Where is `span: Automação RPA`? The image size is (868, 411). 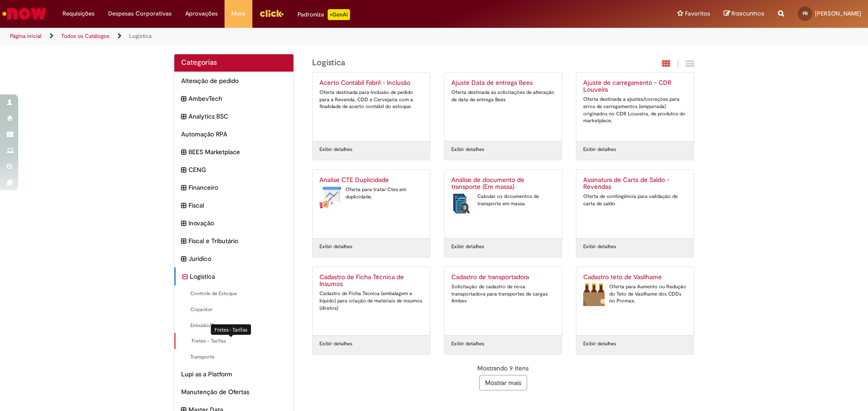
span: Automação RPA is located at coordinates (234, 135).